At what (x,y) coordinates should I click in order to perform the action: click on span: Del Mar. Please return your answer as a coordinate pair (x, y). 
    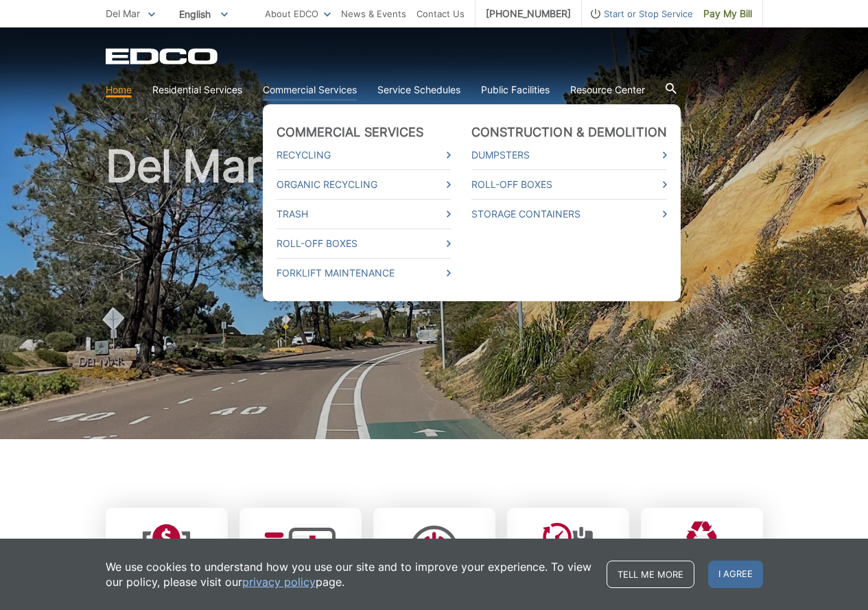
    Looking at the image, I should click on (123, 13).